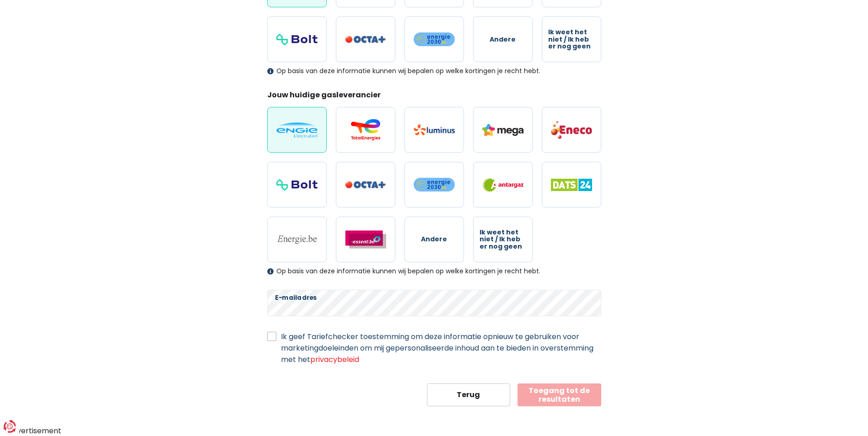 The height and width of the screenshot is (436, 868). What do you see at coordinates (334, 359) in the screenshot?
I see `a: privacybeleid` at bounding box center [334, 359].